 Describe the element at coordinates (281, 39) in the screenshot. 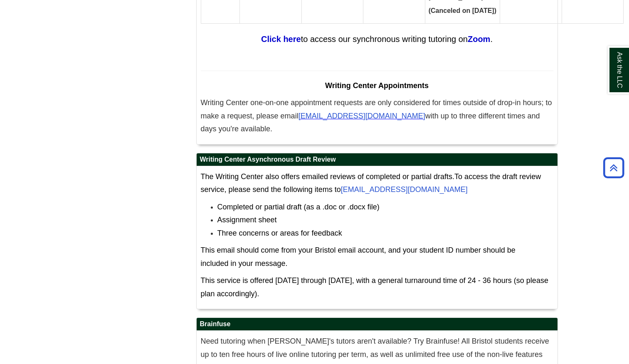

I see `a: Click here` at that location.